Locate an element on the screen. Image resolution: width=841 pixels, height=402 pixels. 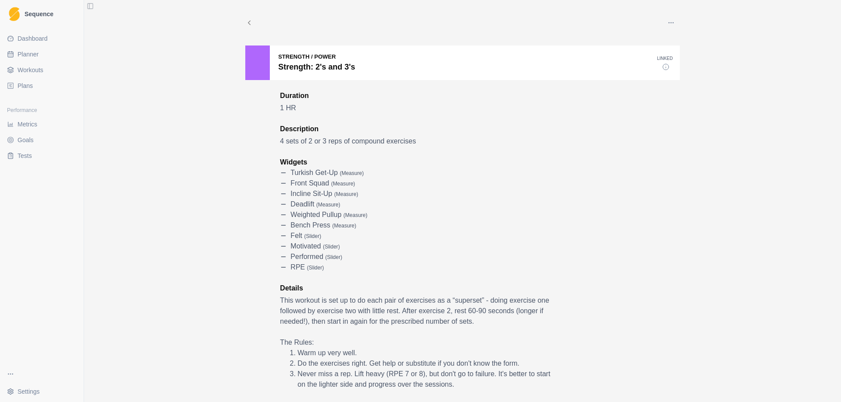
li: Do the exercises right. Get help or substitute if you don't know the form. is located at coordinates (426, 364).